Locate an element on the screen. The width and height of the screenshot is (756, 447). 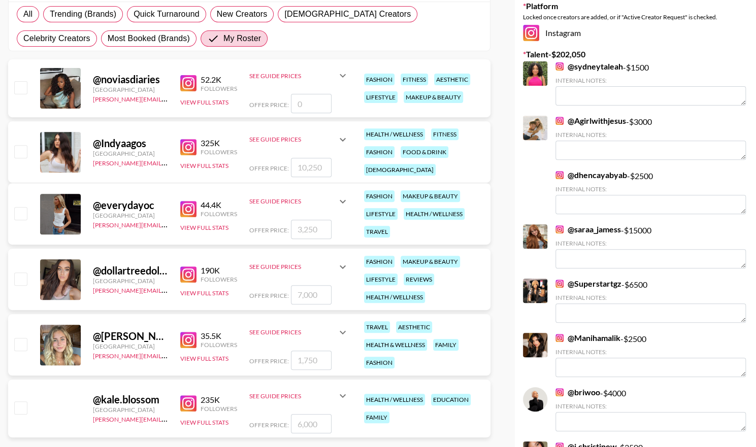
span: Quick Turnaround is located at coordinates (167, 14).